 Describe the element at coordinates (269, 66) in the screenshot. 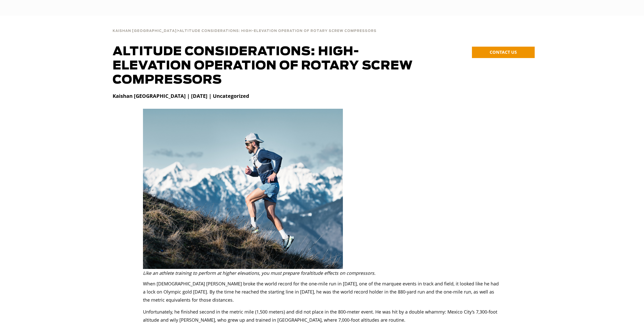

I see `h1: Altitude Considerations: High-Elevation Operation of Rotary Screw Compressors` at that location.